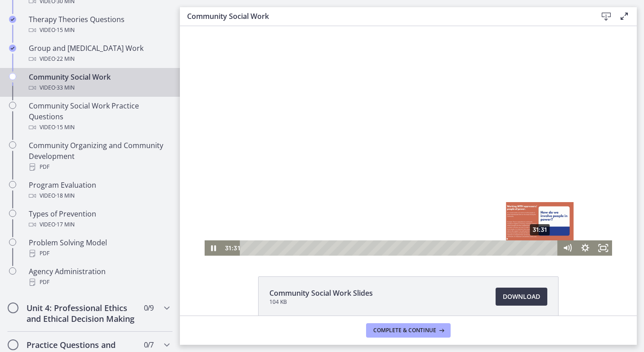 The image size is (644, 352). Describe the element at coordinates (408, 330) in the screenshot. I see `button: Complete & continue` at that location.